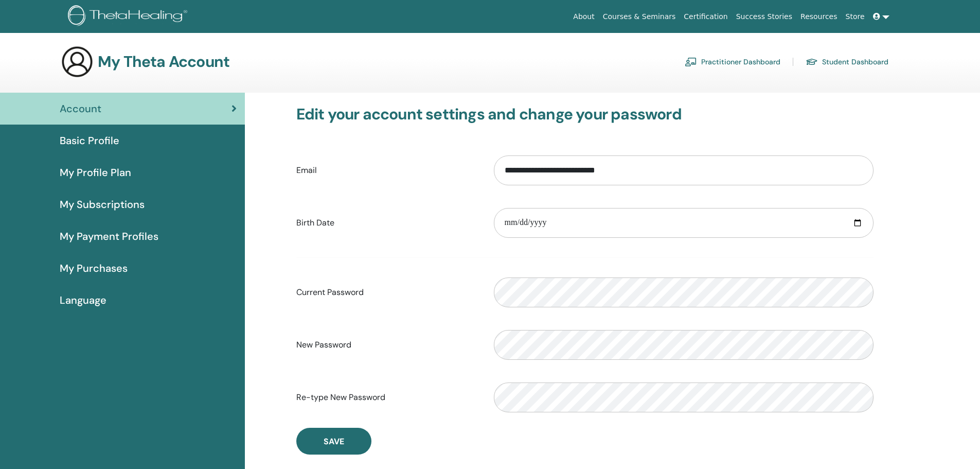  Describe the element at coordinates (846, 62) in the screenshot. I see `a: Student Dashboard` at that location.